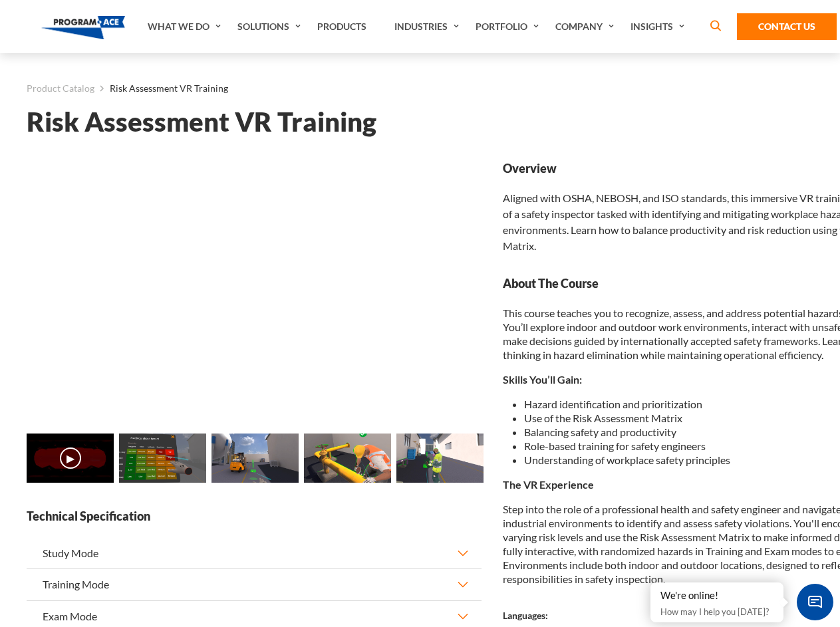 This screenshot has height=627, width=840. Describe the element at coordinates (440, 459) in the screenshot. I see `img: Risk Assessment VR Training - Preview 4` at that location.